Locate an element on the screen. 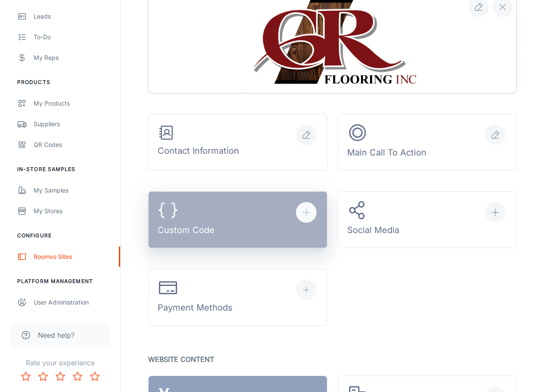 The image size is (544, 392). div: My Products is located at coordinates (73, 103).